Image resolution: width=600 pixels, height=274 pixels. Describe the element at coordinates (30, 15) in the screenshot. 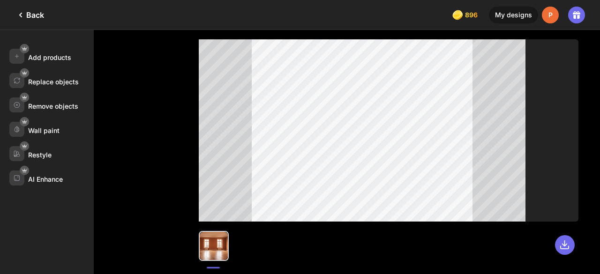

I see `div: Back` at that location.